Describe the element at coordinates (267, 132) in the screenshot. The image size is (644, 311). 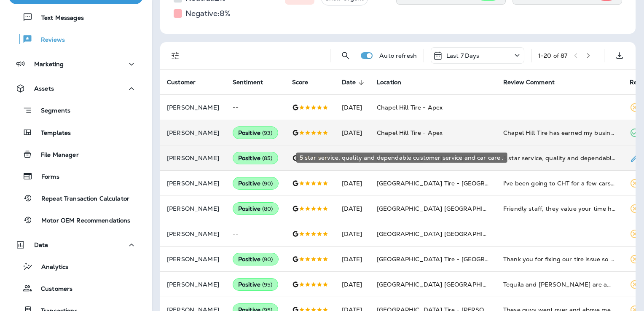
I see `span: ( 93 )` at that location.